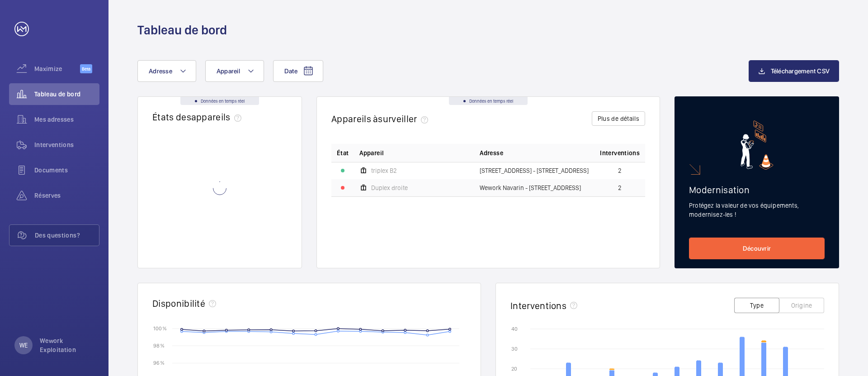  What do you see at coordinates (757, 190) in the screenshot?
I see `h2: Modernisation` at bounding box center [757, 190].